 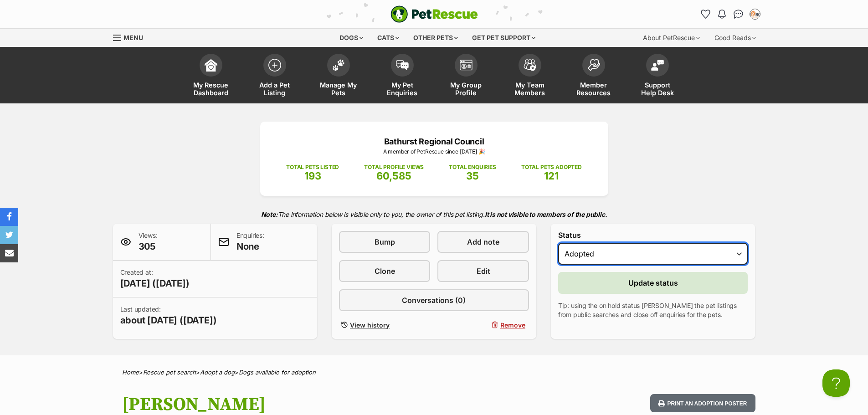 I want to click on span: Manage My Pets, so click(x=338, y=89).